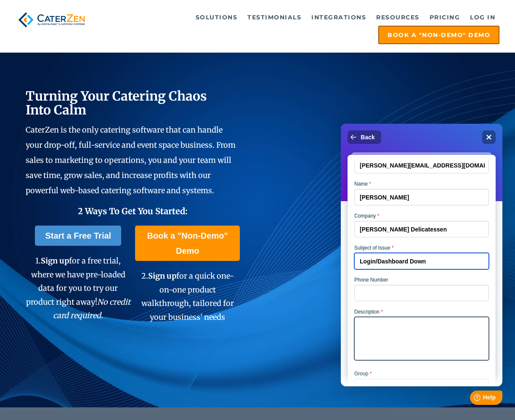 The width and height of the screenshot is (515, 420). I want to click on a: Testimonials, so click(274, 17).